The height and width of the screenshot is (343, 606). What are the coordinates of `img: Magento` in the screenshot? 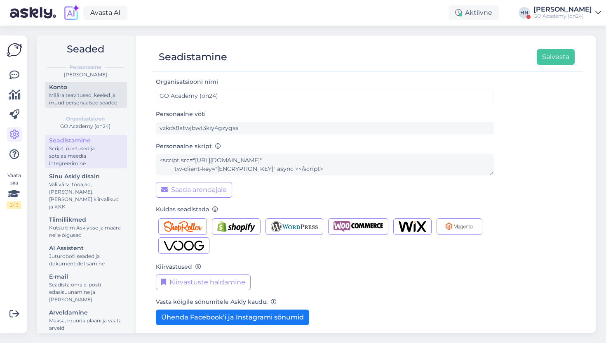 It's located at (460, 226).